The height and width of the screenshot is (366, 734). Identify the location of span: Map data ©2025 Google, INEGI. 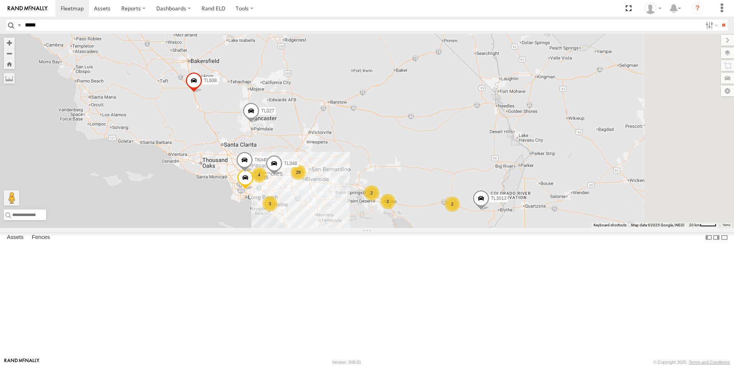
(658, 225).